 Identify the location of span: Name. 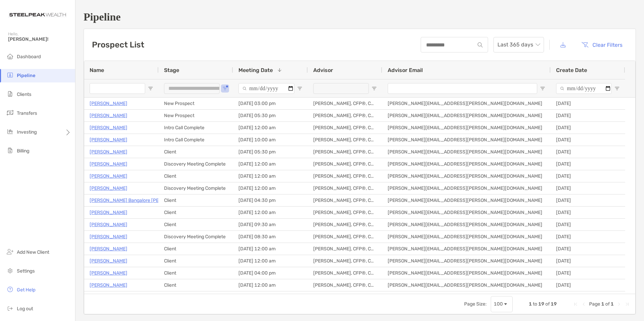
(97, 70).